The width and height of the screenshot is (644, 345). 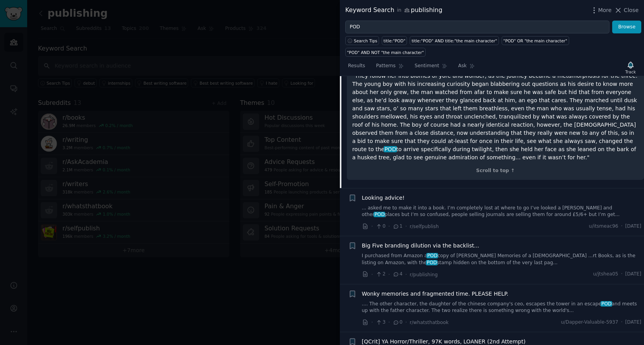 What do you see at coordinates (466, 67) in the screenshot?
I see `a: Ask` at bounding box center [466, 67].